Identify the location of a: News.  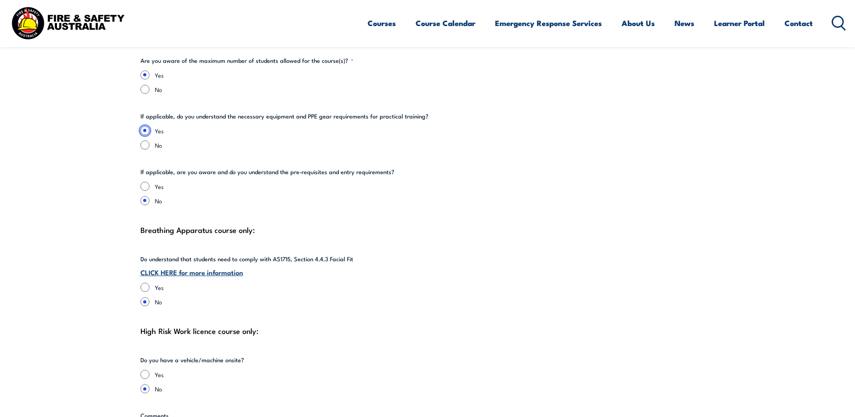
(684, 23).